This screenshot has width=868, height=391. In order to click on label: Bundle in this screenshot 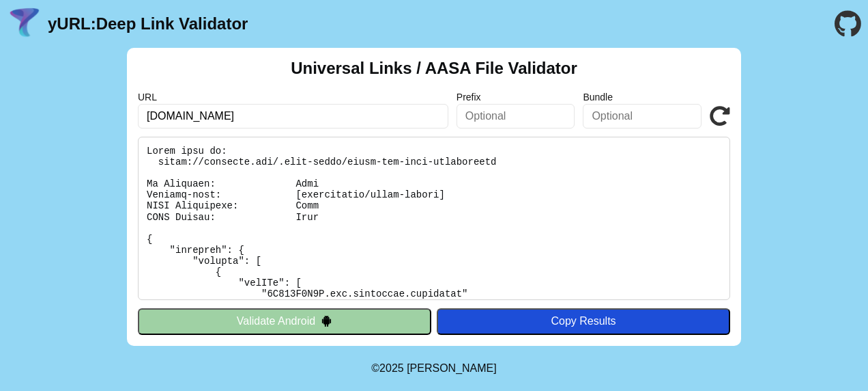, I will do `click(642, 97)`.